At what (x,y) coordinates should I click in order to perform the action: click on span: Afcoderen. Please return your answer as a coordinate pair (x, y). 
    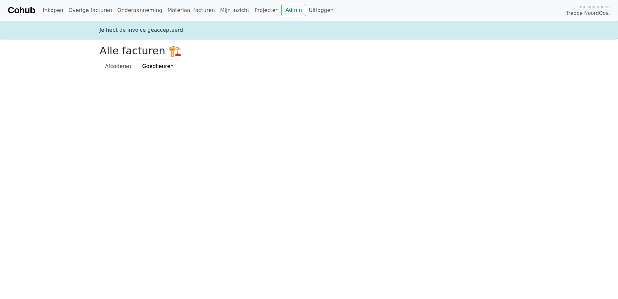
    Looking at the image, I should click on (118, 66).